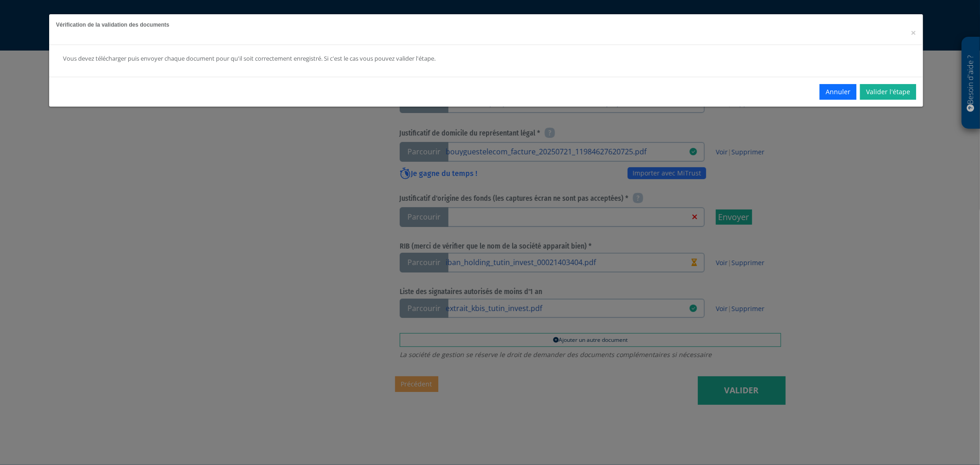 Image resolution: width=980 pixels, height=465 pixels. What do you see at coordinates (838, 92) in the screenshot?
I see `button: Annuler` at bounding box center [838, 92].